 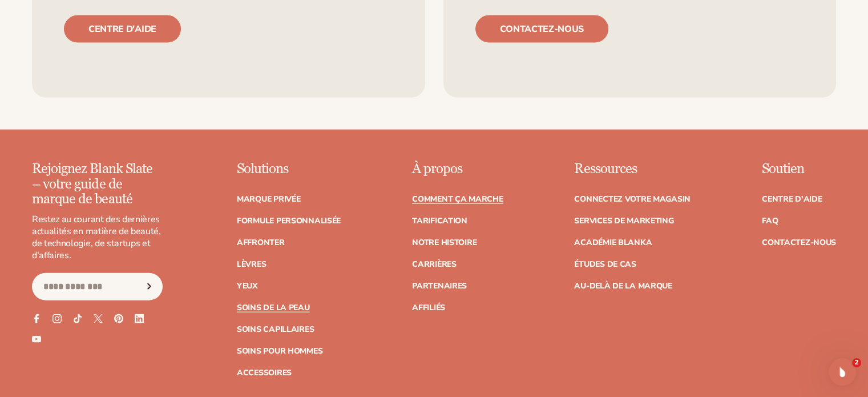 I want to click on img: Image de profil pour Rochelle, so click(x=177, y=30).